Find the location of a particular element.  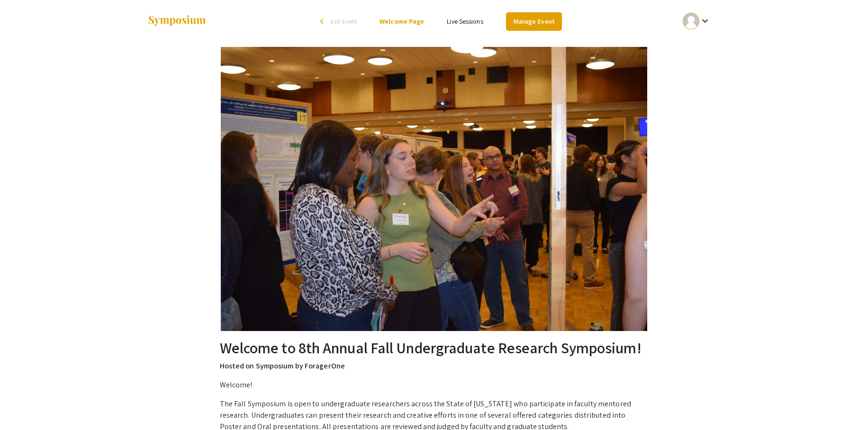

a: Manage Event is located at coordinates (534, 21).